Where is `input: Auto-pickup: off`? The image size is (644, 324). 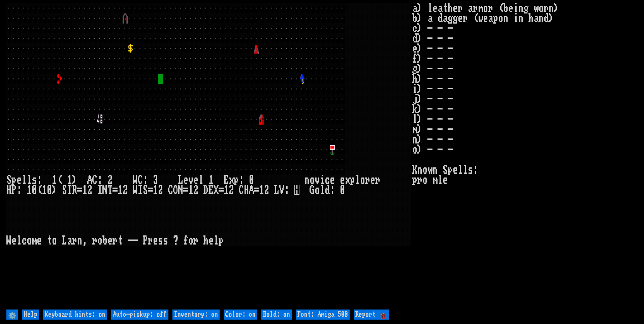 input: Auto-pickup: off is located at coordinates (140, 315).